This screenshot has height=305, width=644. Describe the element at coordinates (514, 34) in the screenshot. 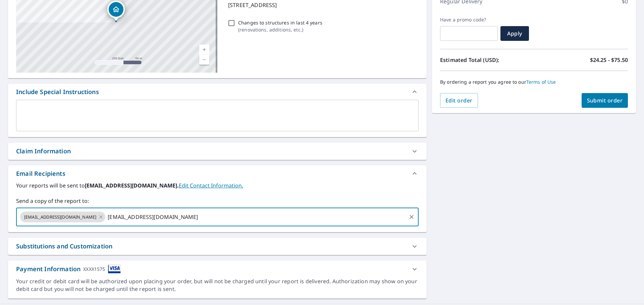

I see `button: Apply` at that location.